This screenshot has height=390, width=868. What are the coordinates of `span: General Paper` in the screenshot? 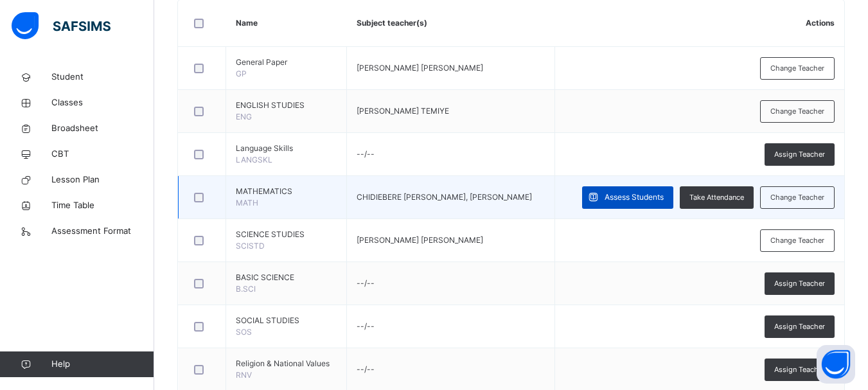 It's located at (286, 63).